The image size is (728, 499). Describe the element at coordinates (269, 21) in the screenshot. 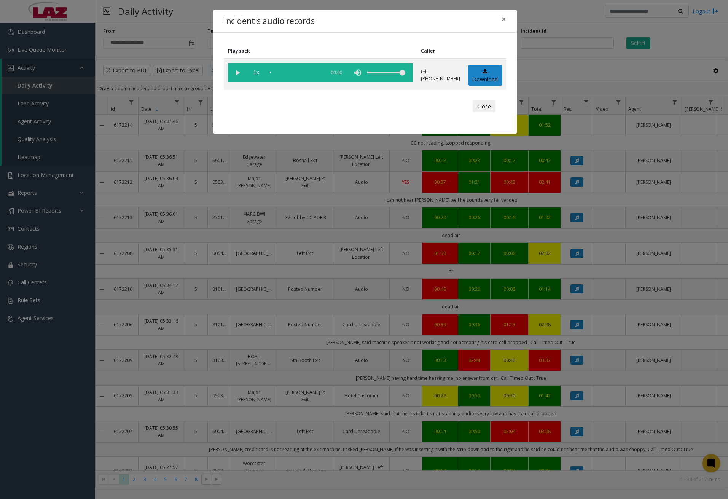

I see `h4: Incident's audio records` at that location.